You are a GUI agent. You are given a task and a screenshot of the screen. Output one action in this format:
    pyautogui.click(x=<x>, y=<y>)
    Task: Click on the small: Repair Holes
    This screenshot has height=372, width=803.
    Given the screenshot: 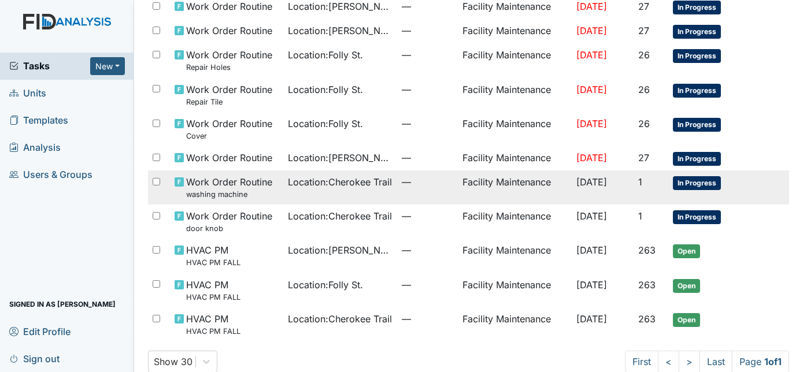 What is the action you would take?
    pyautogui.click(x=229, y=67)
    